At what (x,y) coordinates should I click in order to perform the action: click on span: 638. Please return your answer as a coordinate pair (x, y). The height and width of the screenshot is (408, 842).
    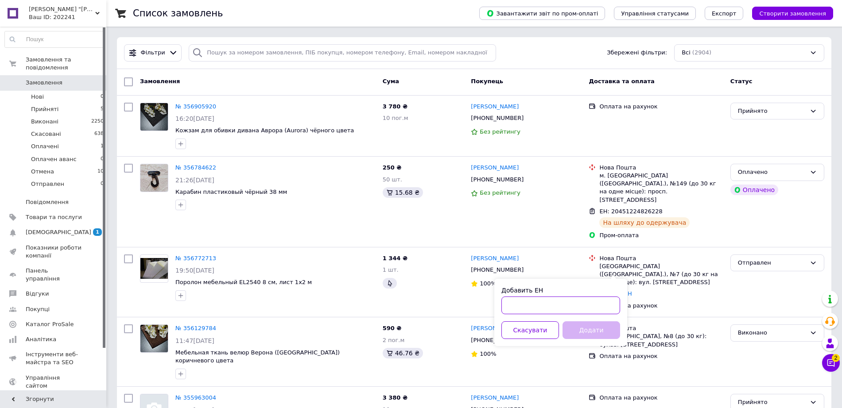
    Looking at the image, I should click on (99, 134).